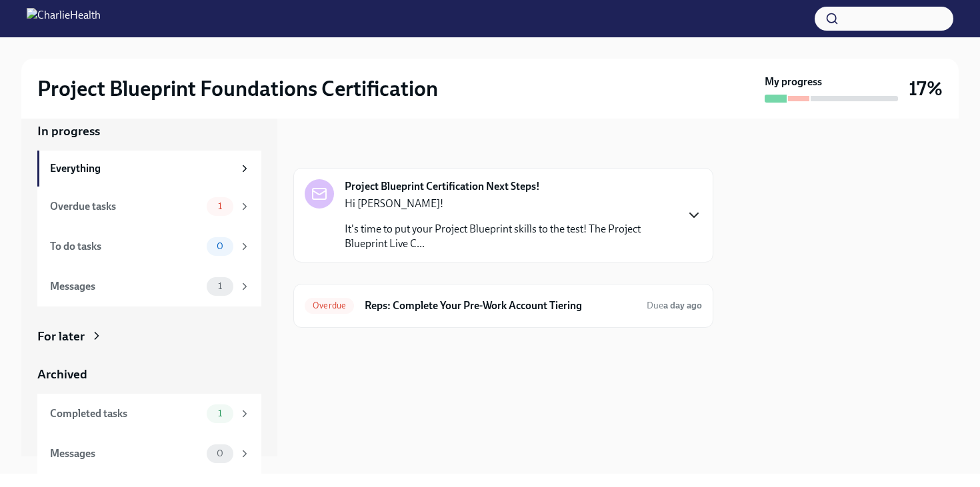 Image resolution: width=980 pixels, height=487 pixels. Describe the element at coordinates (674, 305) in the screenshot. I see `span: Due` at that location.